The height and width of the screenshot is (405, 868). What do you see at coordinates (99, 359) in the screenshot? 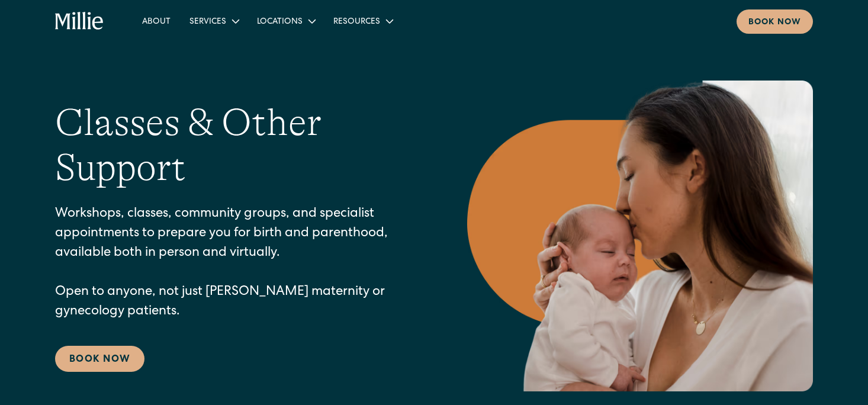
I see `a: Book Now` at bounding box center [99, 359].